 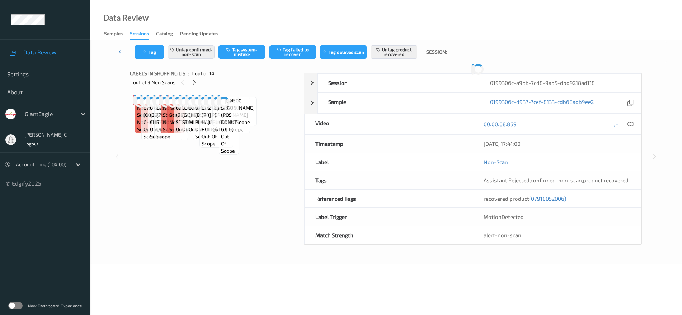 What do you see at coordinates (388, 144) in the screenshot?
I see `div: Timestamp` at bounding box center [388, 144].